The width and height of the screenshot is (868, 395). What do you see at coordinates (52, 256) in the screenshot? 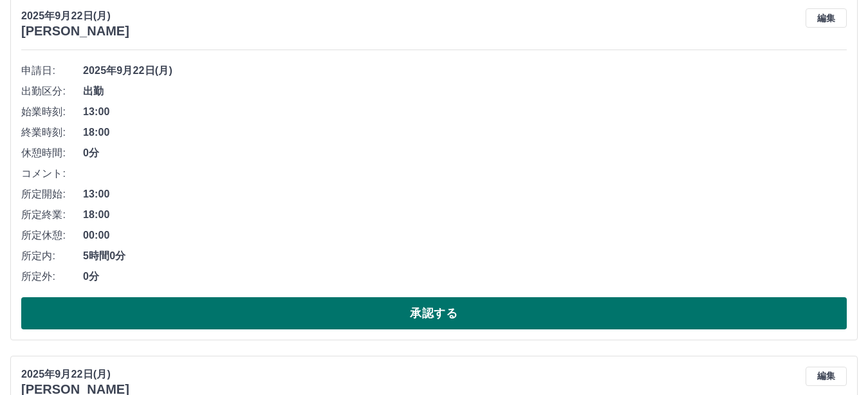
I see `span: 所定内:` at bounding box center [52, 256].